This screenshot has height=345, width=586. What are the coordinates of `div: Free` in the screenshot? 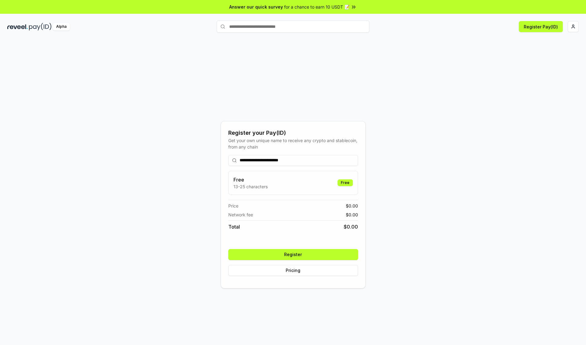 It's located at (345, 183).